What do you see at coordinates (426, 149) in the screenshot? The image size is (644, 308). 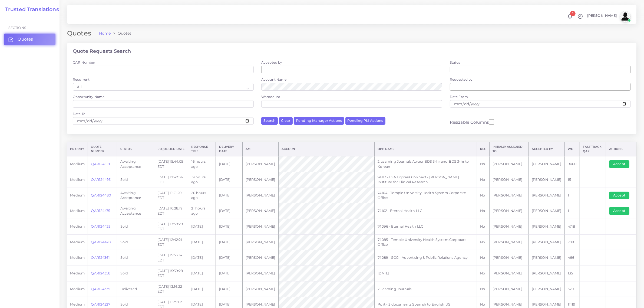 I see `th: Opp Name` at bounding box center [426, 149].